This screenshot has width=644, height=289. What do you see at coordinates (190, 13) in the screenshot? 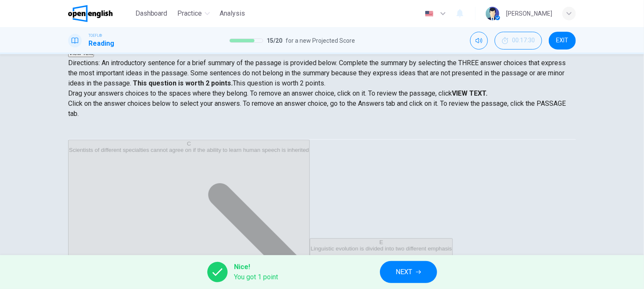
I see `span: Practice` at bounding box center [190, 13].